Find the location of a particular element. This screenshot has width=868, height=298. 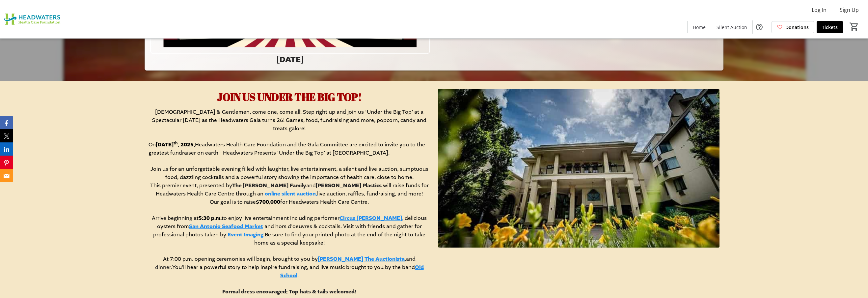

a: online silent auction, is located at coordinates (291, 194).